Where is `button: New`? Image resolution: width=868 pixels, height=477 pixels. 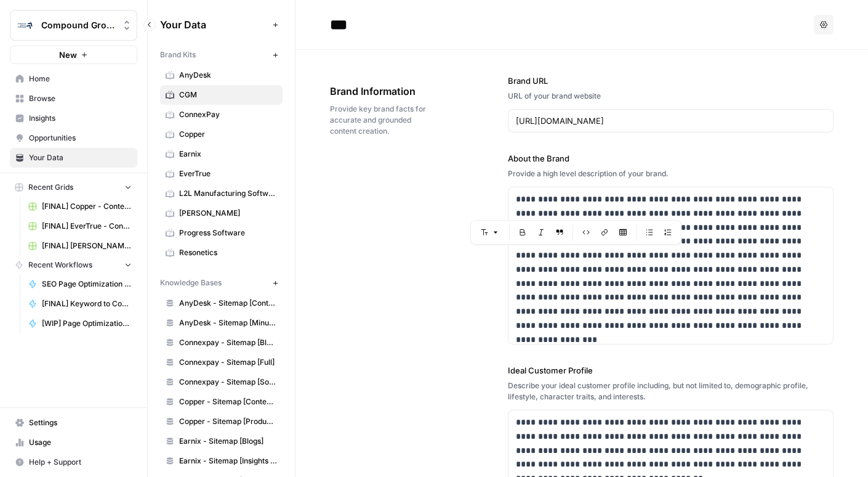
button: New is located at coordinates (73, 55).